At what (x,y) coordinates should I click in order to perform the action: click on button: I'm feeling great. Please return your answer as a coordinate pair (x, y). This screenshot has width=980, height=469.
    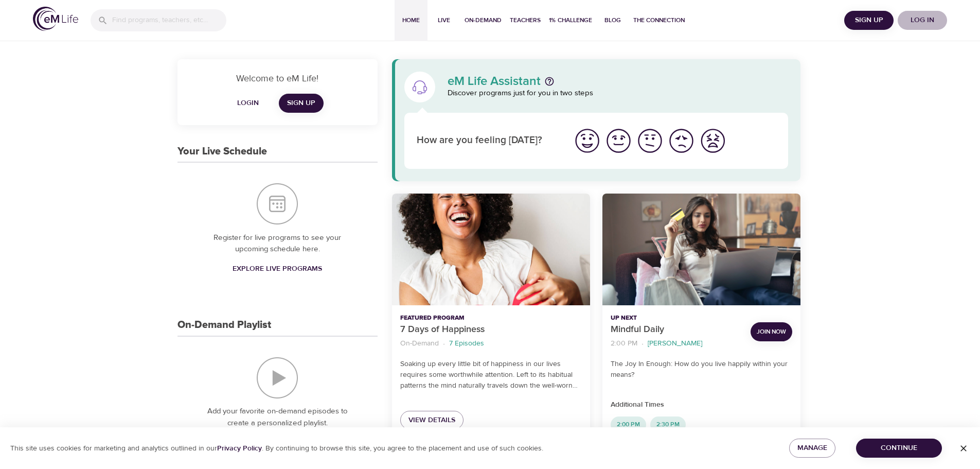
    Looking at the image, I should click on (587, 141).